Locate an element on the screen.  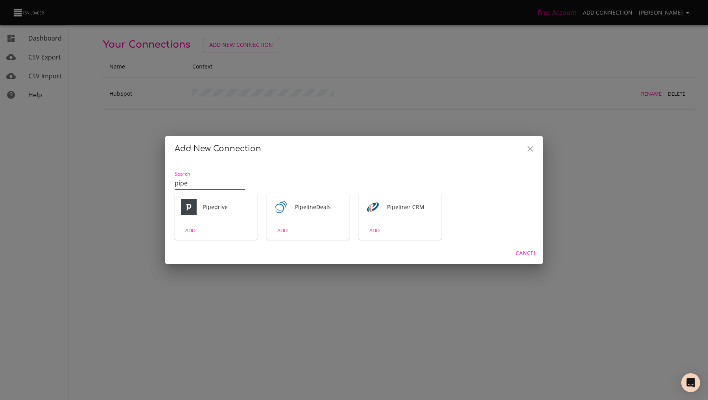
span: PipelineDeals is located at coordinates (319, 207).